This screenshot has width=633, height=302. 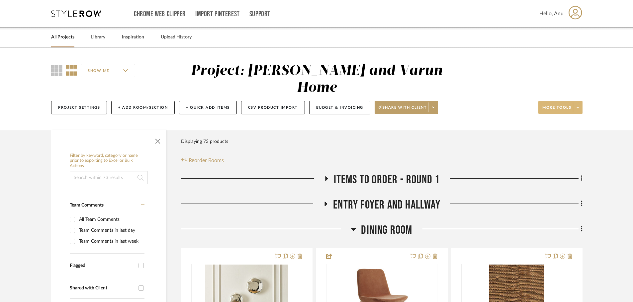 I want to click on a: Library, so click(x=98, y=37).